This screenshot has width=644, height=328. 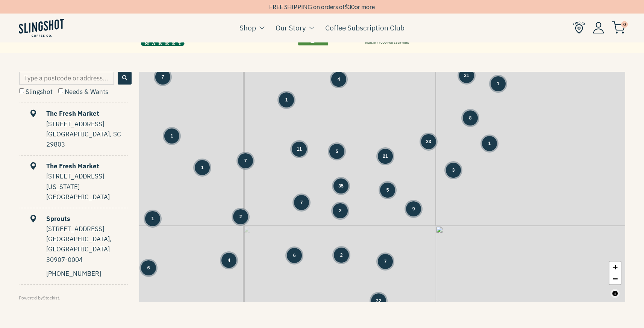 What do you see at coordinates (470, 118) in the screenshot?
I see `div: Group of 8 locations` at bounding box center [470, 118].